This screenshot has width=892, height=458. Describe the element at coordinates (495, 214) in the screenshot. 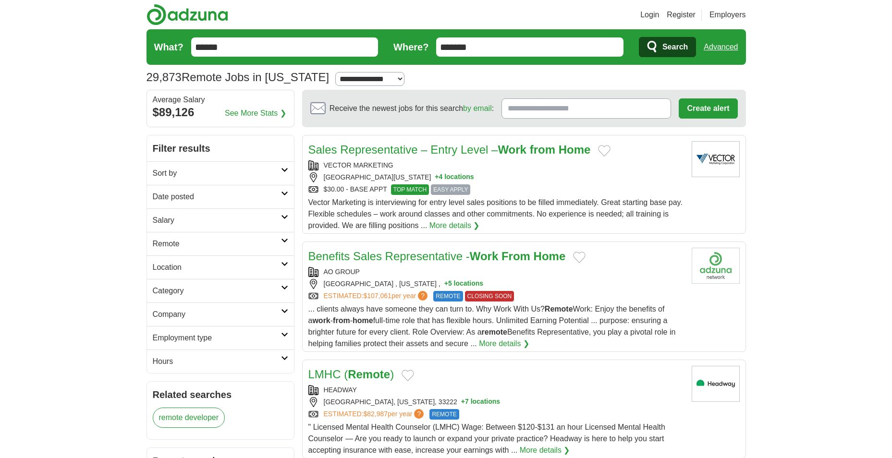

I see `span: Vector Marketing is interviewing for entry level sales positions to be filled immediately. Great ...` at that location.